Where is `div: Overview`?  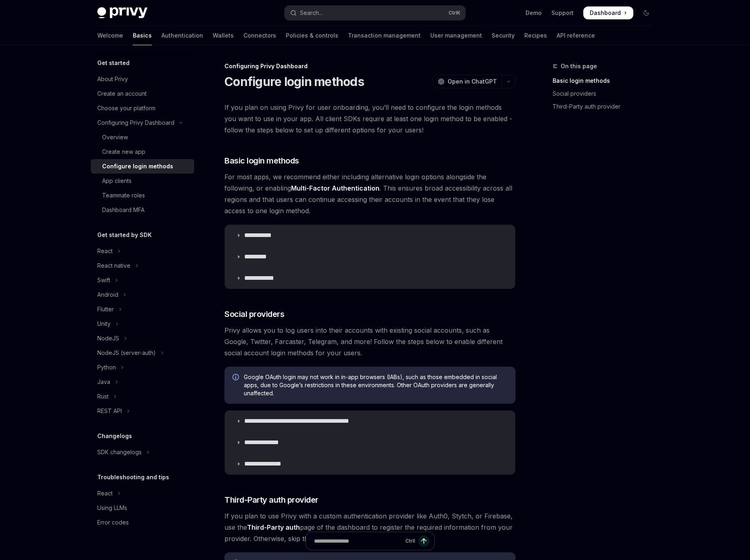 div: Overview is located at coordinates (115, 138).